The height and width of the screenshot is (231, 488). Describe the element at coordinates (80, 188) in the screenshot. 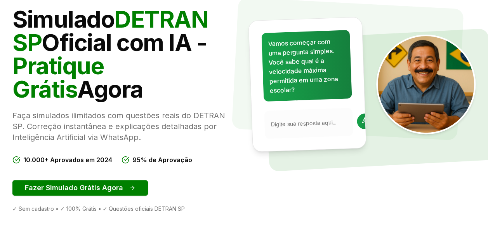

I see `button: Fazer Simulado Grátis Agora` at that location.